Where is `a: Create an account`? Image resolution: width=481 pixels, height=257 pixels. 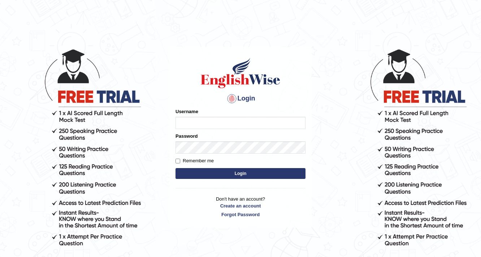 a: Create an account is located at coordinates (240, 205).